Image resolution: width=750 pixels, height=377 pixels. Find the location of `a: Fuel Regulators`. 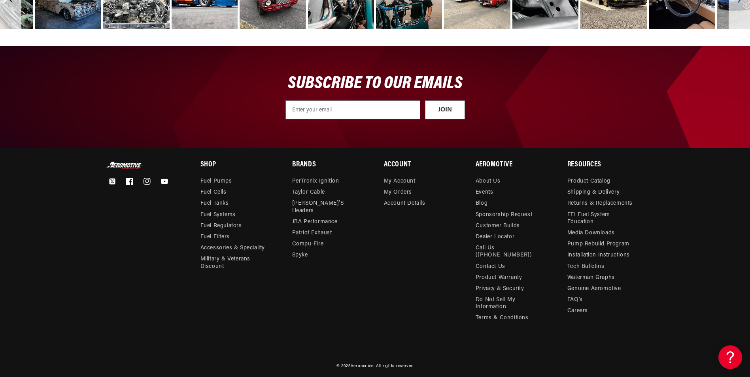

a: Fuel Regulators is located at coordinates (221, 226).